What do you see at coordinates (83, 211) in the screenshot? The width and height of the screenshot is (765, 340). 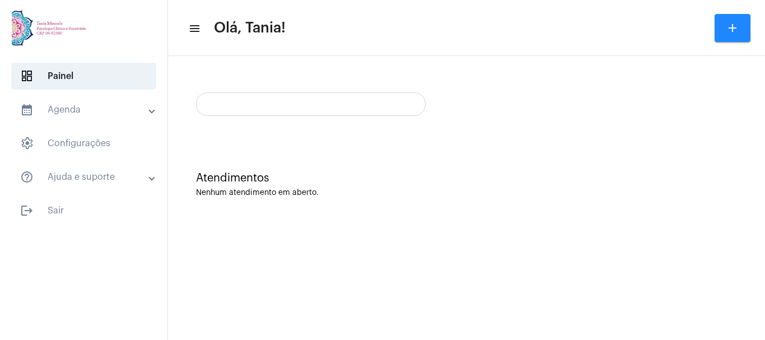 I see `span: Sair` at bounding box center [83, 211].